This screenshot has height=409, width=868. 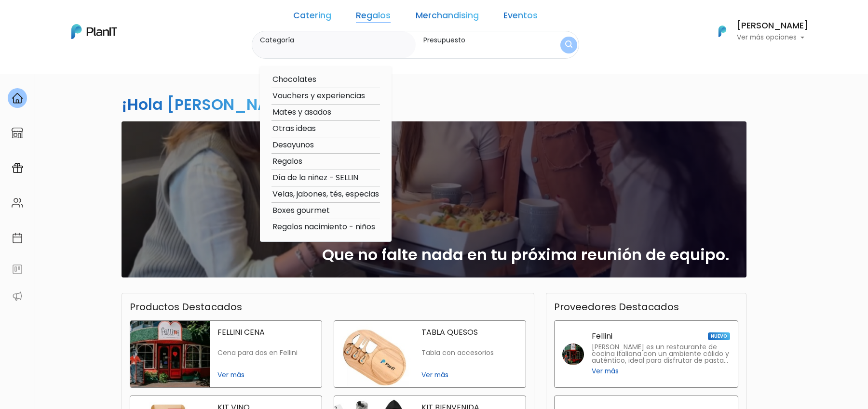 What do you see at coordinates (98, 67) in the screenshot?
I see `div: J` at bounding box center [98, 67].